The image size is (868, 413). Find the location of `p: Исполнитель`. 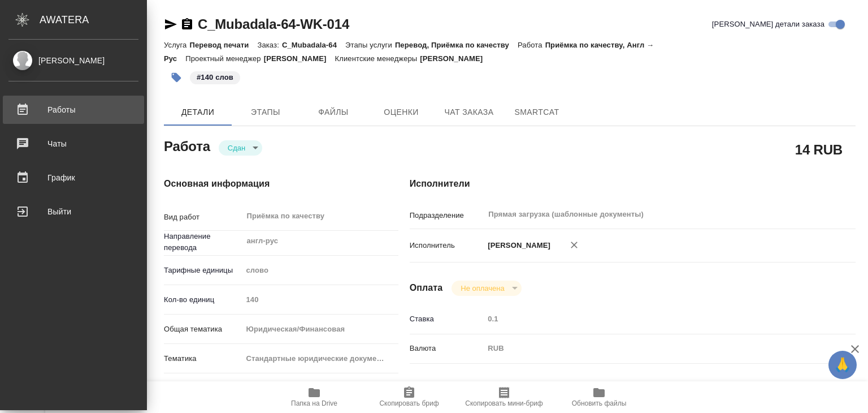

p: Исполнитель is located at coordinates (447, 245).